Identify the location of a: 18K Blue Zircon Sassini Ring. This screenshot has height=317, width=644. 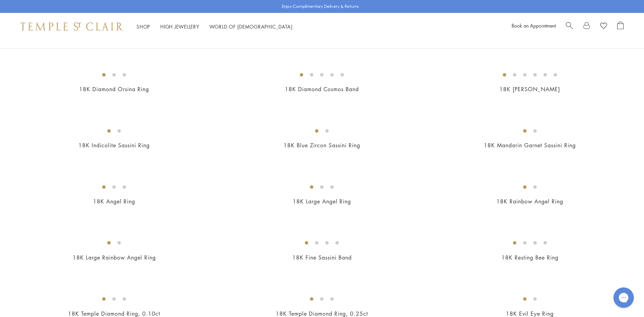
(322, 146).